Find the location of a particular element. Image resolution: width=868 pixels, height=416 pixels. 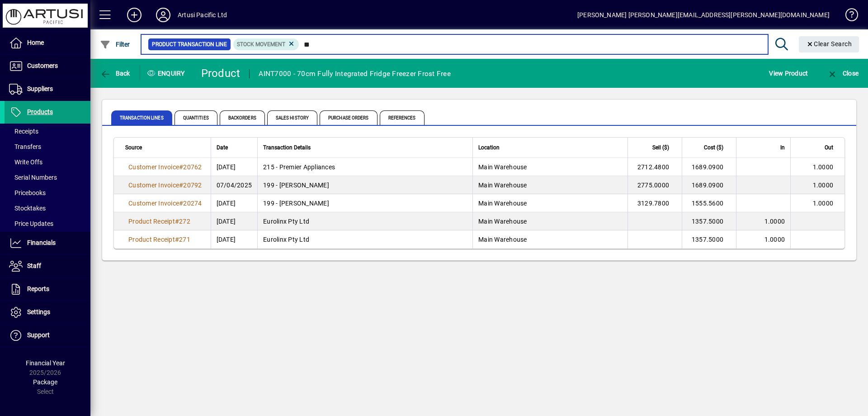

span: Backorders is located at coordinates (242, 118).